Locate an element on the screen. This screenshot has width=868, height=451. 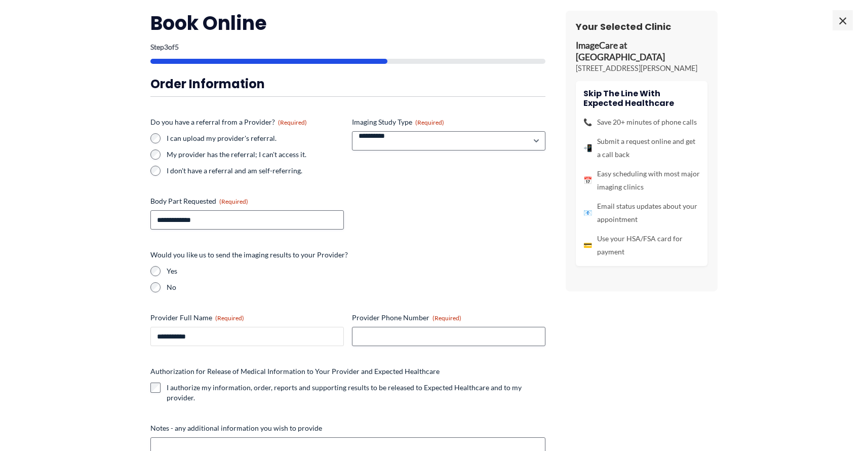
li: Save 20+ minutes of phone calls is located at coordinates (641, 122).